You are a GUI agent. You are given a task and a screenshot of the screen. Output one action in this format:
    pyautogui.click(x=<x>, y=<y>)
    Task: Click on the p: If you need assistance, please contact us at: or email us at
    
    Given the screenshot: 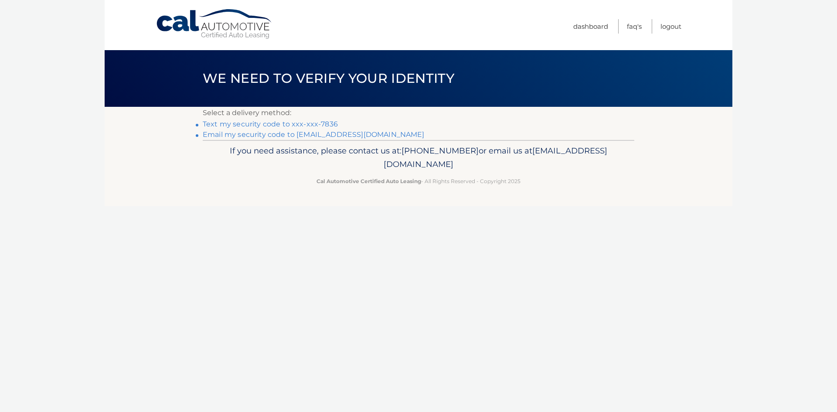 What is the action you would take?
    pyautogui.click(x=419, y=158)
    